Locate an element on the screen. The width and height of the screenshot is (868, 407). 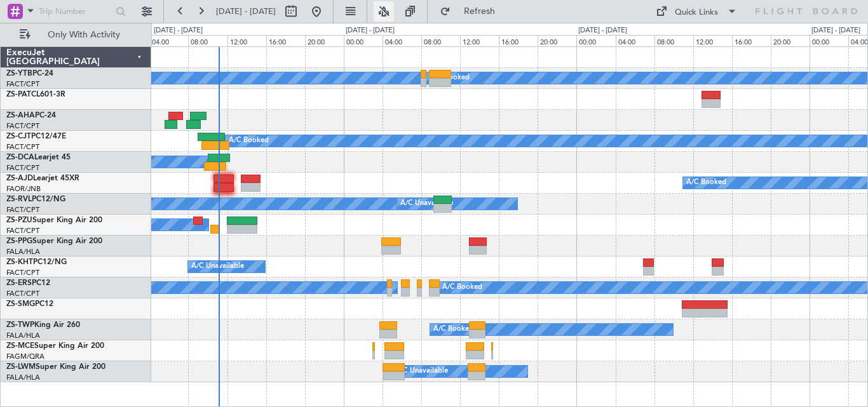
span: ZS-AJD is located at coordinates (20, 178).